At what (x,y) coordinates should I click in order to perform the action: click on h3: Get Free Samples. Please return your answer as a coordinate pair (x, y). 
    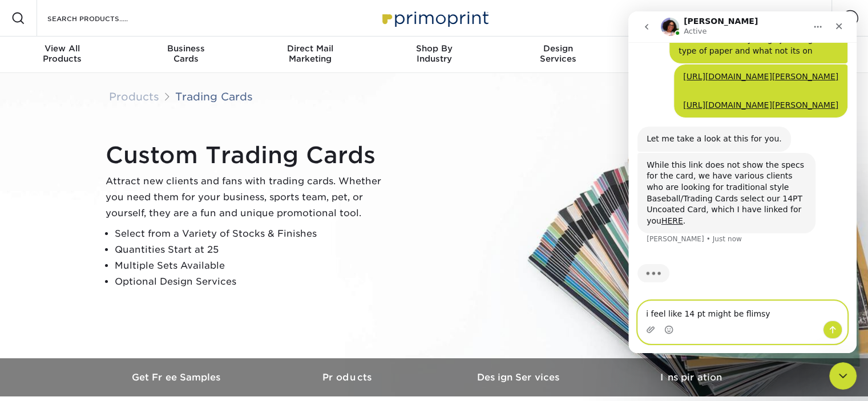
    Looking at the image, I should click on (178, 377).